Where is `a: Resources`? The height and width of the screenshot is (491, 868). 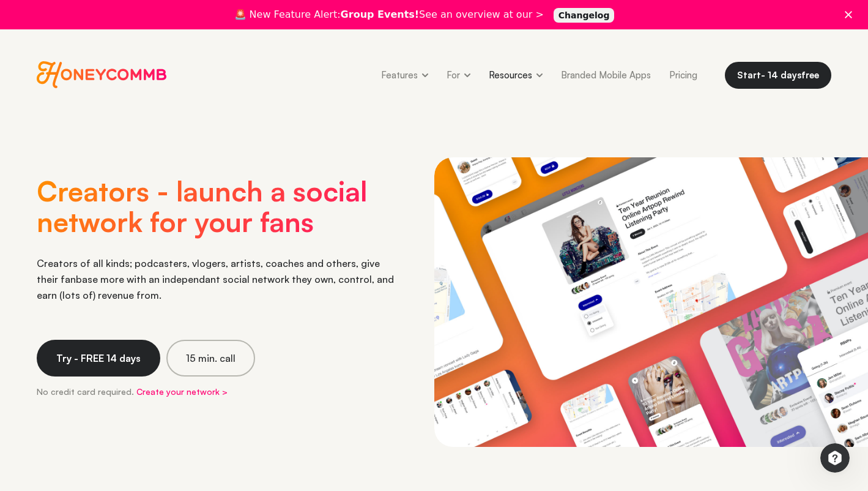 a: Resources is located at coordinates (516, 75).